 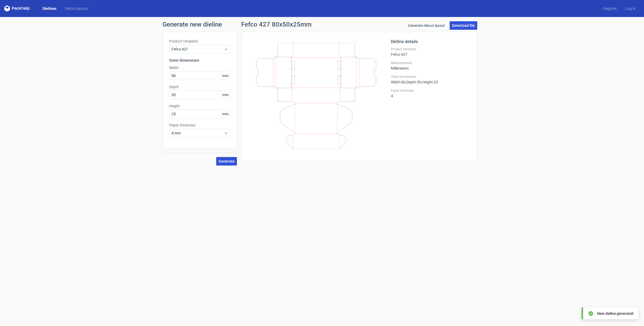 I want to click on h3: Outer dimensions, so click(x=200, y=60).